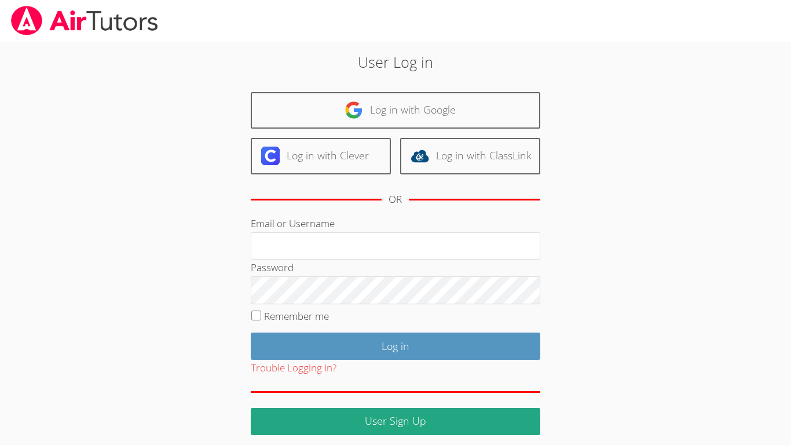  Describe the element at coordinates (321, 156) in the screenshot. I see `a: Log in with Clever` at that location.